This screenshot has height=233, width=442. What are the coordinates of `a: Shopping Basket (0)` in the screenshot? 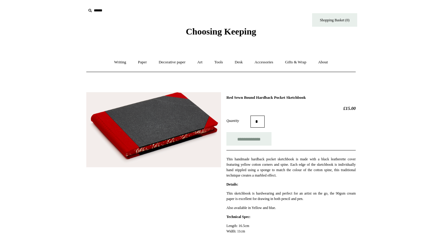 It's located at (335, 20).